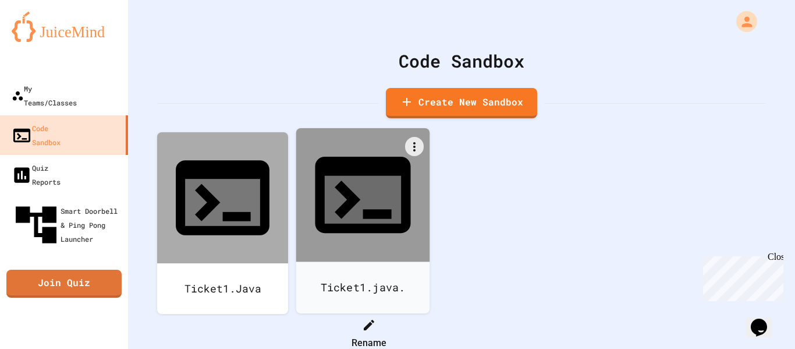 The image size is (795, 349). I want to click on div: Ticket1.java., so click(363, 287).